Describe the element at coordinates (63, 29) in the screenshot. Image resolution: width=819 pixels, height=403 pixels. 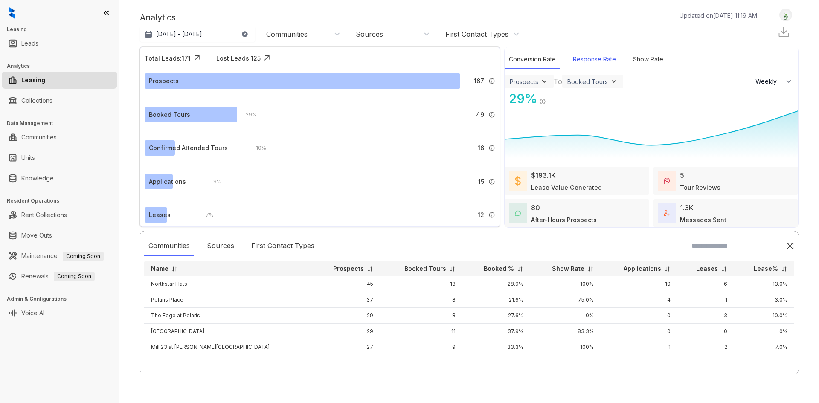
I see `h3: Leasing` at that location.